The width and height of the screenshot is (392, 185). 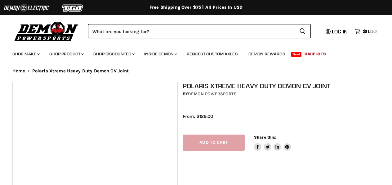 What do you see at coordinates (370, 31) in the screenshot?
I see `span: $0.00` at bounding box center [370, 31].